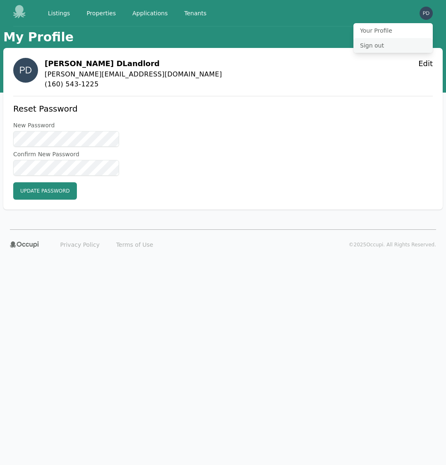 The image size is (446, 465). Describe the element at coordinates (196, 13) in the screenshot. I see `a: Tenants` at that location.